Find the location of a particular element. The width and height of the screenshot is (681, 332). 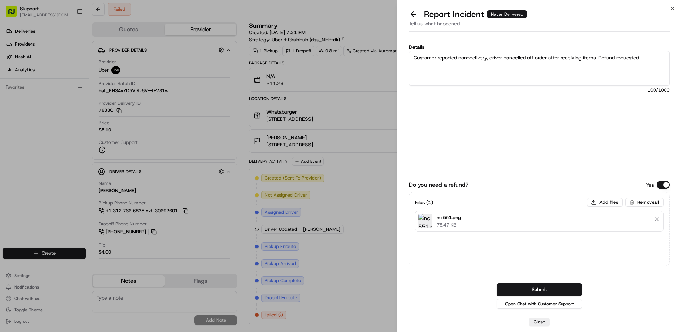

div: Past conversations is located at coordinates (26, 95).